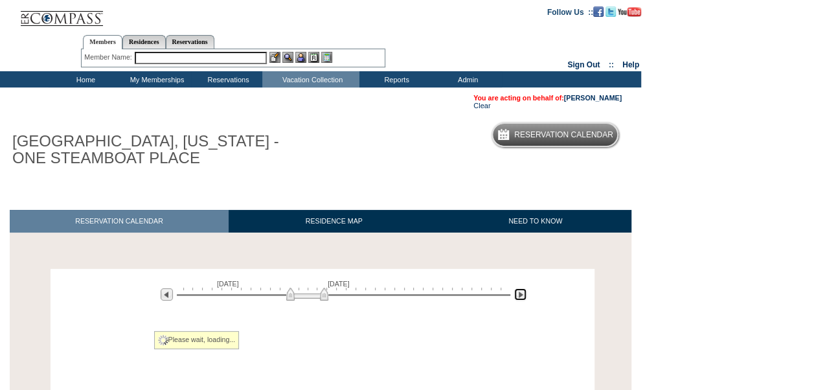 This screenshot has height=390, width=814. Describe the element at coordinates (629, 11) in the screenshot. I see `a: Subscribe to our YouTube Channel` at that location.